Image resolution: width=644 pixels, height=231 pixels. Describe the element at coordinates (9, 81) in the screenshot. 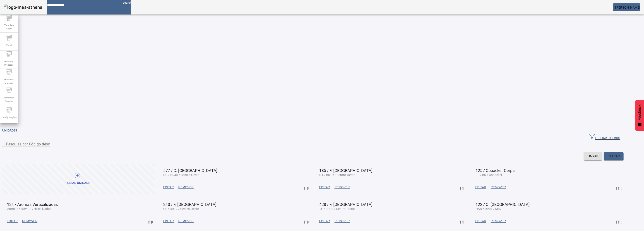

I see `span: Gerenciar Materiais` at that location.